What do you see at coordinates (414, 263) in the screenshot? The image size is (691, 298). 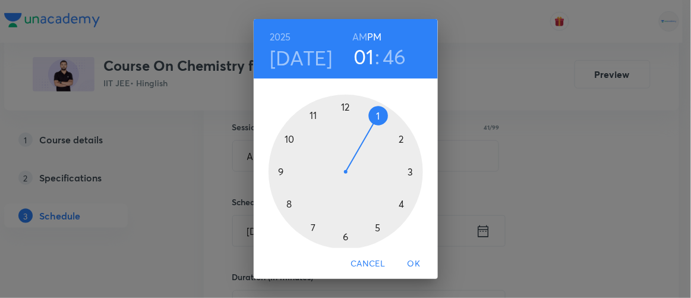 I see `button: OK` at bounding box center [414, 263].